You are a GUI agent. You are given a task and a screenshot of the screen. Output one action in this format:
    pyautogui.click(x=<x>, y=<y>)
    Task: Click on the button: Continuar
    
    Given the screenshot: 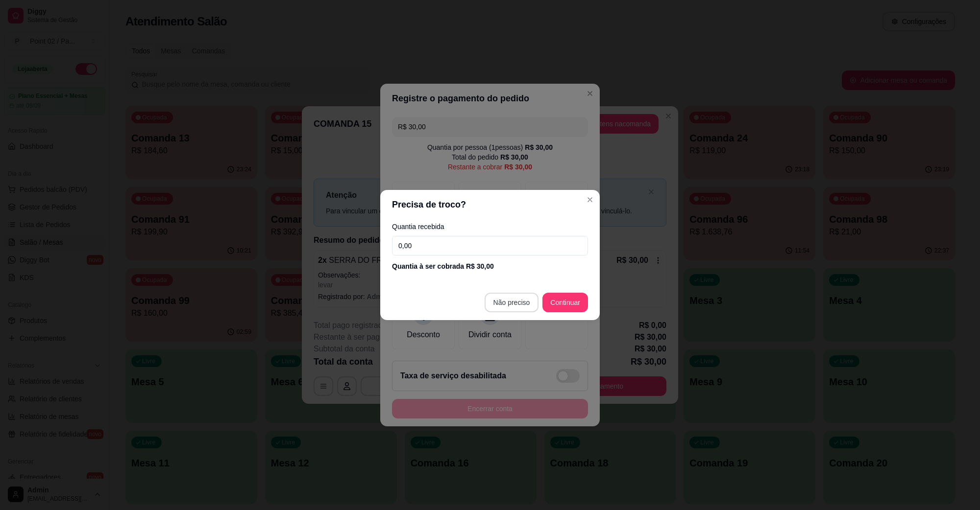 What is the action you would take?
    pyautogui.click(x=565, y=302)
    